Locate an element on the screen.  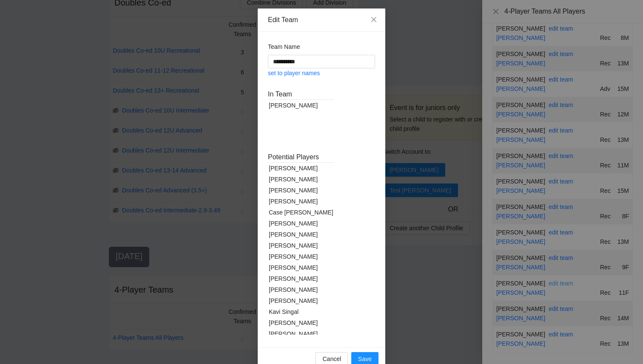
span: close is located at coordinates (374, 19).